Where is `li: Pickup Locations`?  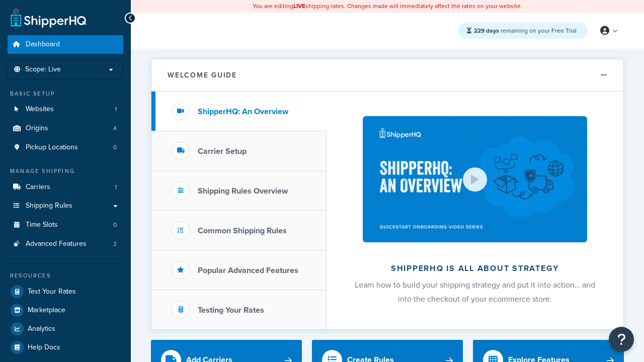 li: Pickup Locations is located at coordinates (65, 148).